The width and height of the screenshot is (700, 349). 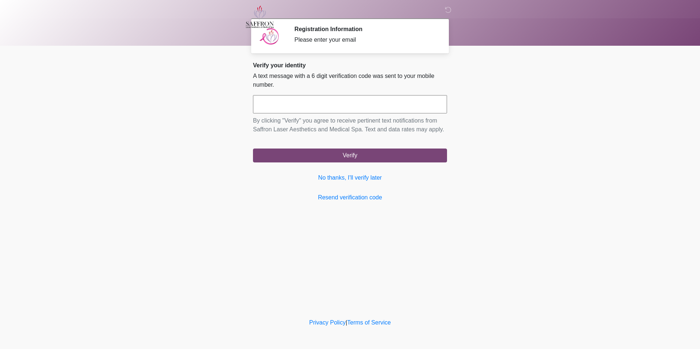 What do you see at coordinates (350, 198) in the screenshot?
I see `a: Resend verification code` at bounding box center [350, 198].